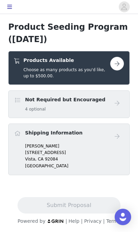  I want to click on span: Powered by, so click(31, 221).